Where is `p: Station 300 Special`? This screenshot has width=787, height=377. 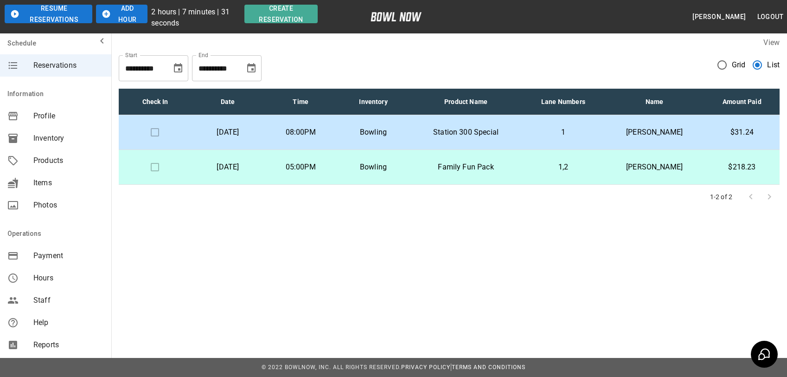
p: Station 300 Special is located at coordinates (466, 132).